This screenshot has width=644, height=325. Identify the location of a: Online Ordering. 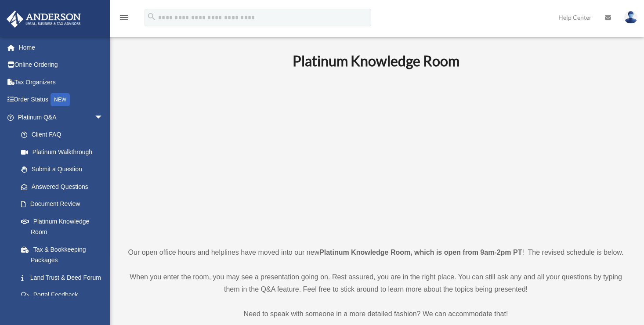
(61, 65).